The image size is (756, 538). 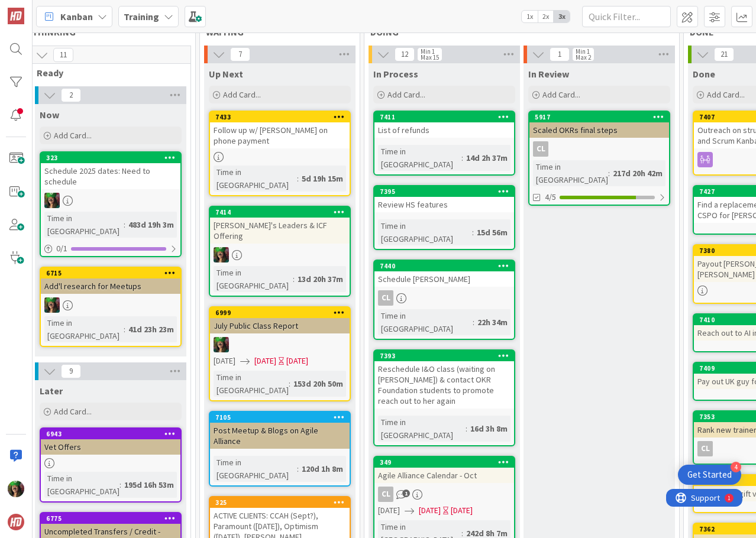 What do you see at coordinates (61, 248) in the screenshot?
I see `span: 0 / 1` at bounding box center [61, 248].